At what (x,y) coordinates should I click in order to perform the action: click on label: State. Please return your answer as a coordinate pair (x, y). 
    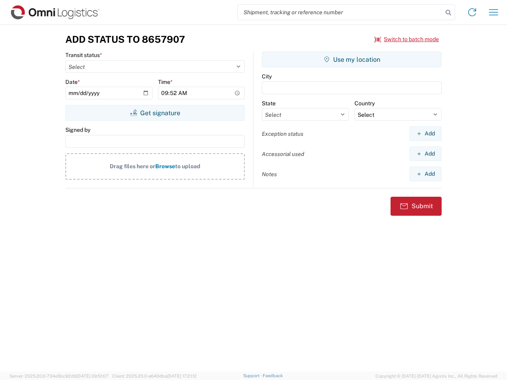
    Looking at the image, I should click on (268, 103).